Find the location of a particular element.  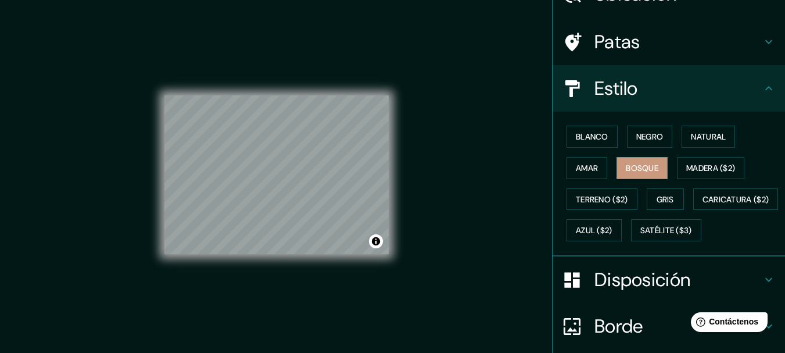

canvas: Mapa is located at coordinates (276, 174).